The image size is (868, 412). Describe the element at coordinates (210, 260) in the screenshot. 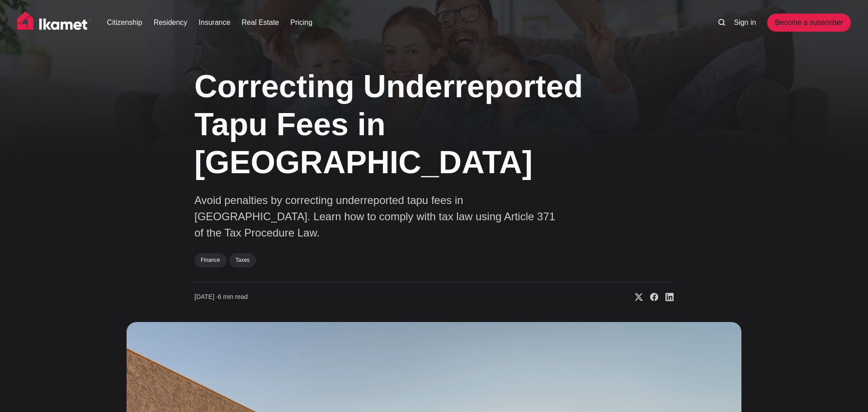

I see `a: Finance` at that location.